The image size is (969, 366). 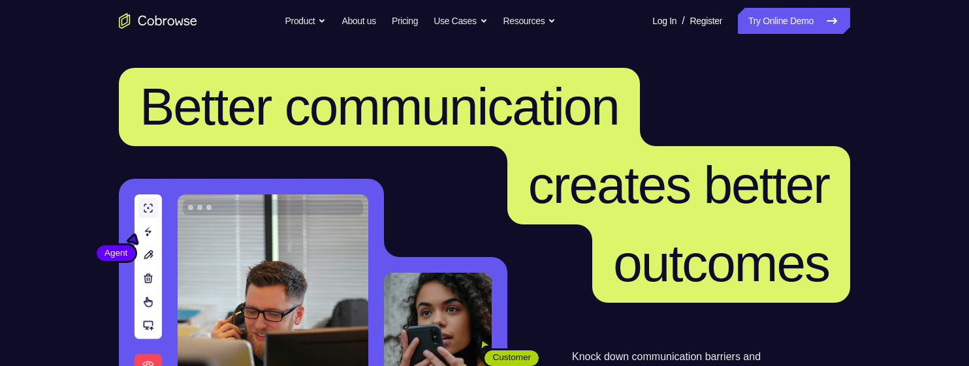 I want to click on a: Go to the home page, so click(x=158, y=21).